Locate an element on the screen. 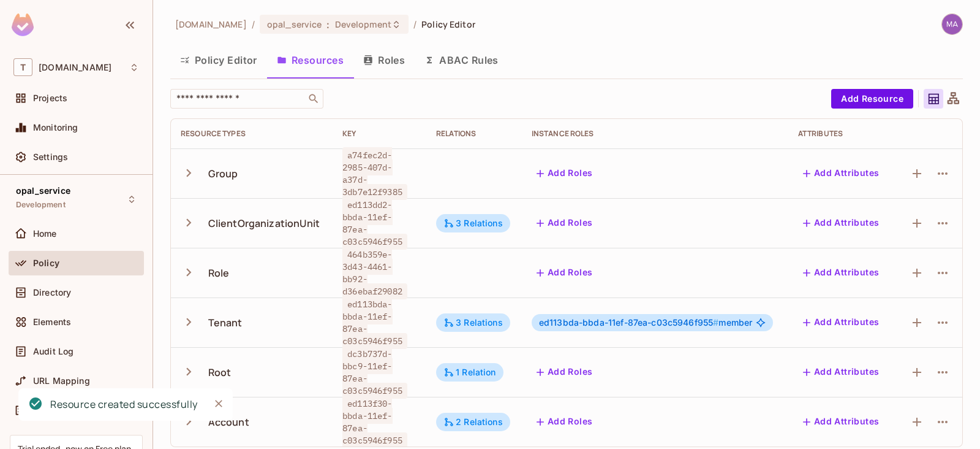 The height and width of the screenshot is (449, 980). span: Elements is located at coordinates (52, 322).